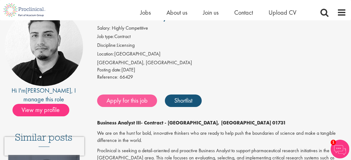  I want to click on label: Salary:, so click(104, 28).